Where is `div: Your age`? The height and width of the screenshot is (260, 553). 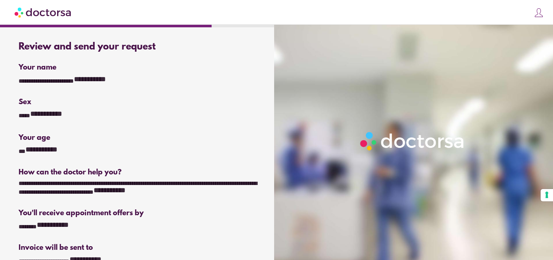 div: Your age is located at coordinates (78, 138).